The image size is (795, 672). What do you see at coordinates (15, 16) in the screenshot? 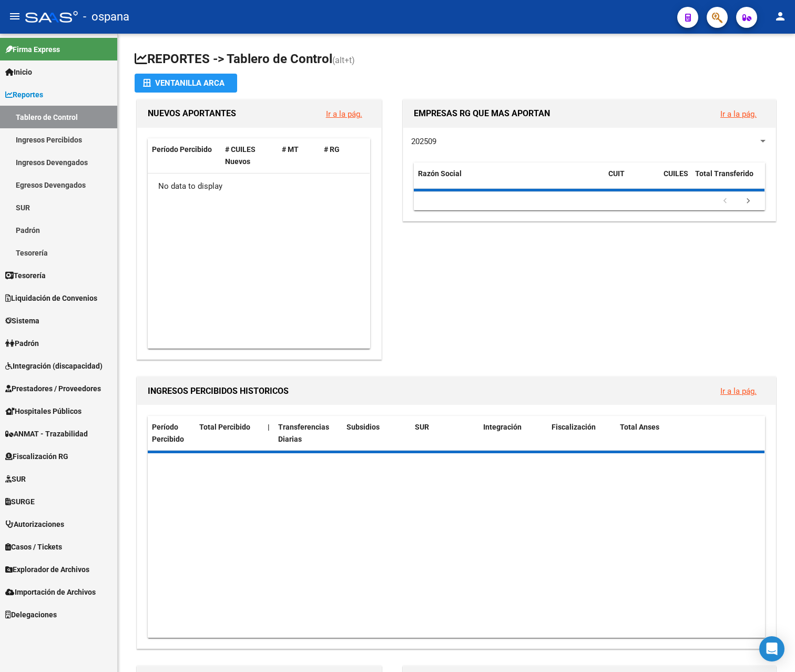
I see `mat-icon: menu` at bounding box center [15, 16].